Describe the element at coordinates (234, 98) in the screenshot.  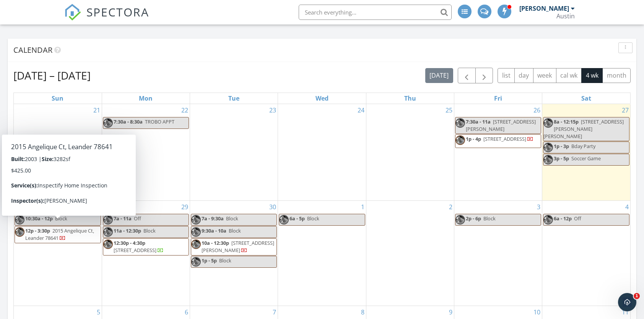
I see `a: Tuesday` at that location.